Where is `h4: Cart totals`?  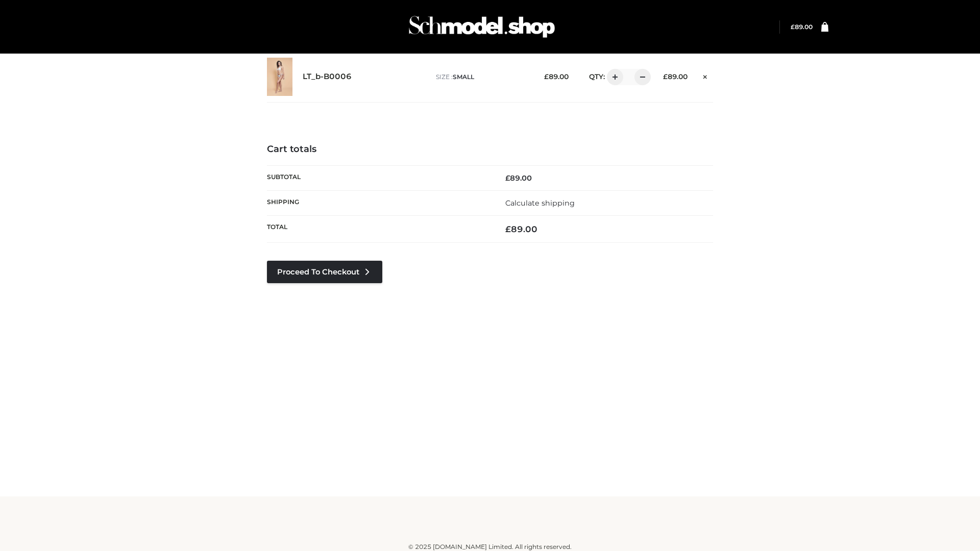
h4: Cart totals is located at coordinates (490, 150).